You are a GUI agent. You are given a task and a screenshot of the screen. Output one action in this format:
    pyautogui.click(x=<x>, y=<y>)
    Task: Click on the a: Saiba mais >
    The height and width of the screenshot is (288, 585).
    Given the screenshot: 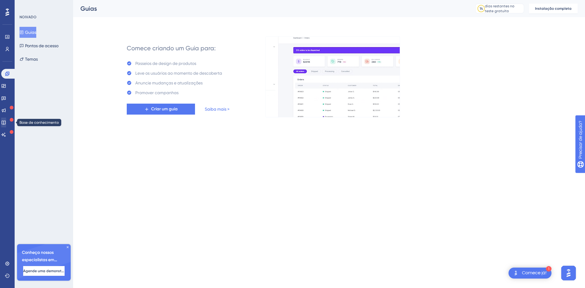 What is the action you would take?
    pyautogui.click(x=217, y=109)
    